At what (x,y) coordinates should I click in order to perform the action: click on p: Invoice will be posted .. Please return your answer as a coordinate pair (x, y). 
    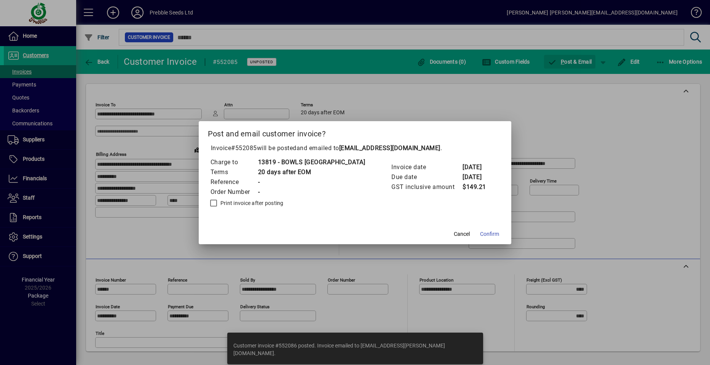
    Looking at the image, I should click on (355, 148).